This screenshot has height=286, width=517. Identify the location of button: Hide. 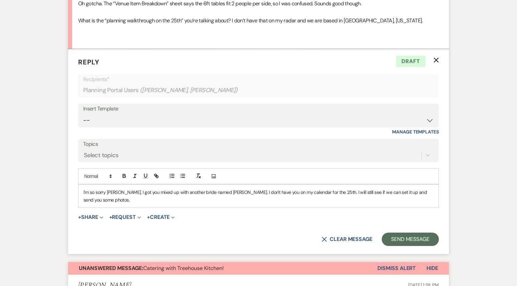
(432, 268).